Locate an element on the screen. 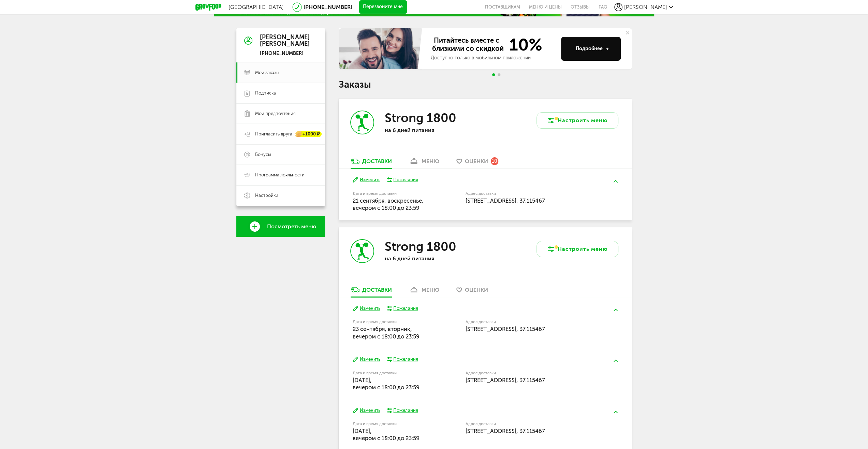 Image resolution: width=868 pixels, height=449 pixels. div: 10 is located at coordinates (495, 161).